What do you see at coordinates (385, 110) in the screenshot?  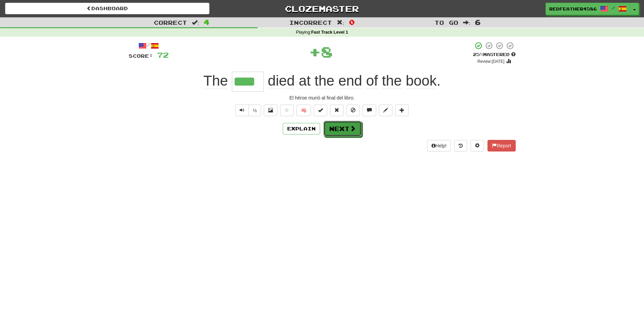 I see `button: Edit sentence (alt+d)` at bounding box center [385, 110].